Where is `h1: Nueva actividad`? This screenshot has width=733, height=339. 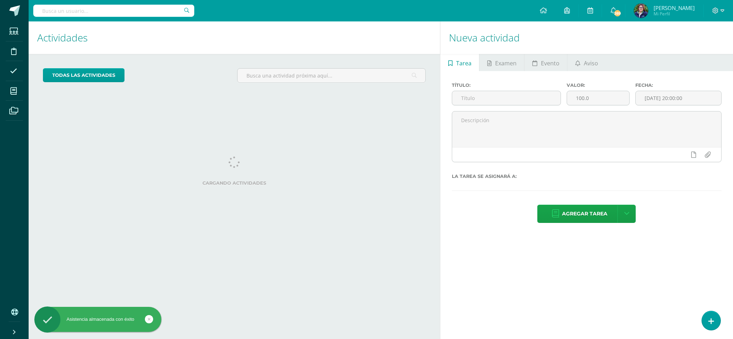
h1: Nueva actividad is located at coordinates (586, 38).